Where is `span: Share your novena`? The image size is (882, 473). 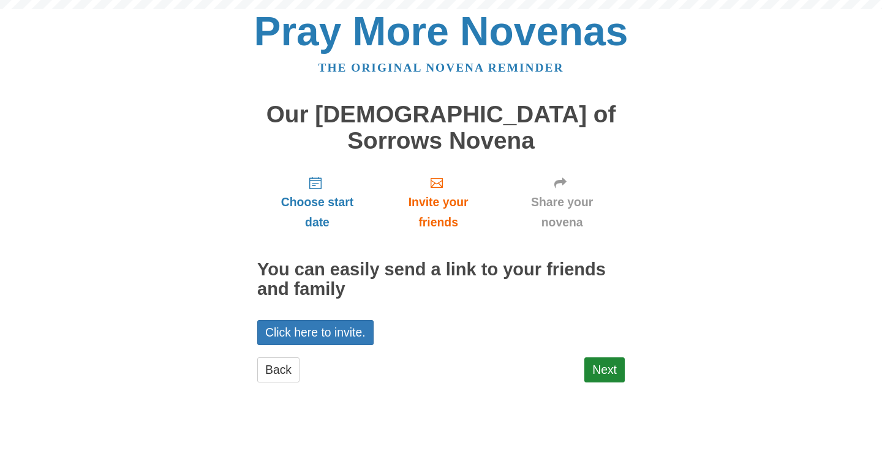 span: Share your novena is located at coordinates (561, 212).